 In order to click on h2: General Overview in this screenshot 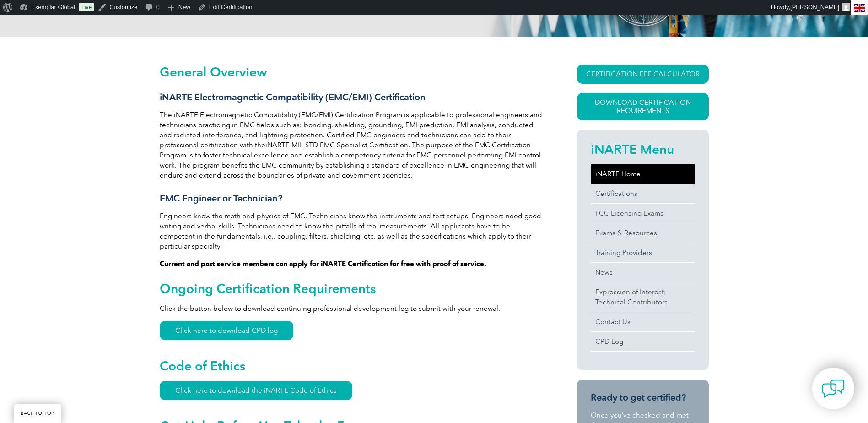, I will do `click(352, 72)`.